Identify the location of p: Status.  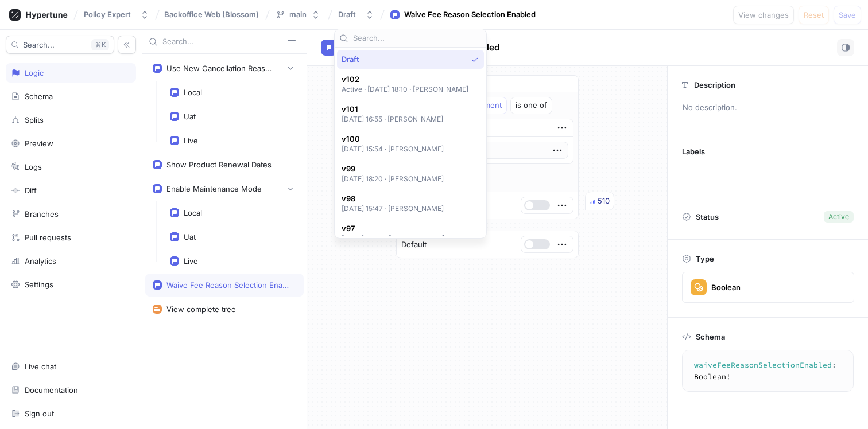
(707, 217).